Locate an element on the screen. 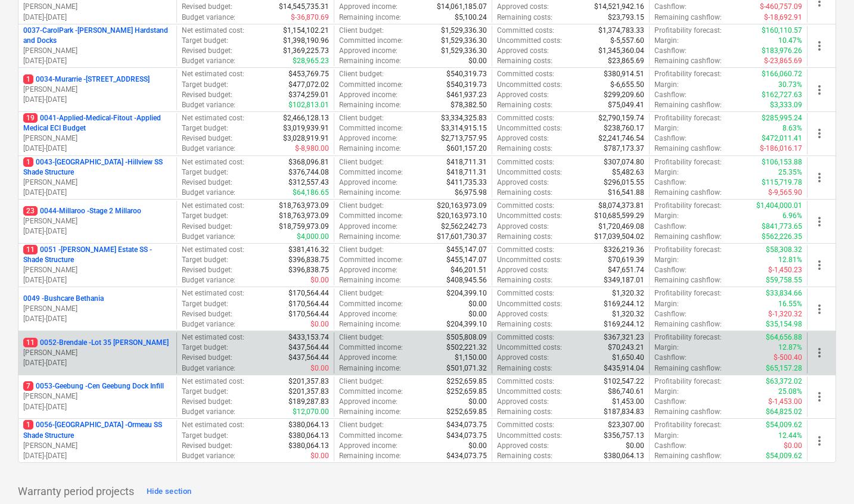 The width and height of the screenshot is (854, 504). p: 0044-Millaroo - Stage 2 Millaroo is located at coordinates (82, 210).